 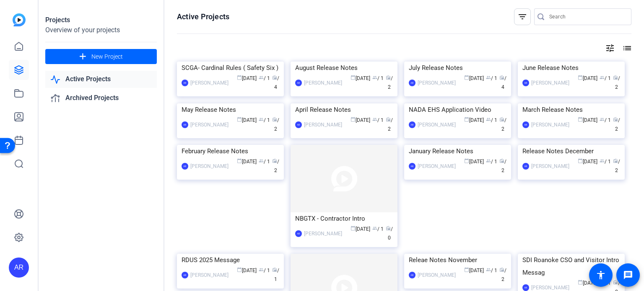 I want to click on mat-icon: list, so click(x=626, y=48).